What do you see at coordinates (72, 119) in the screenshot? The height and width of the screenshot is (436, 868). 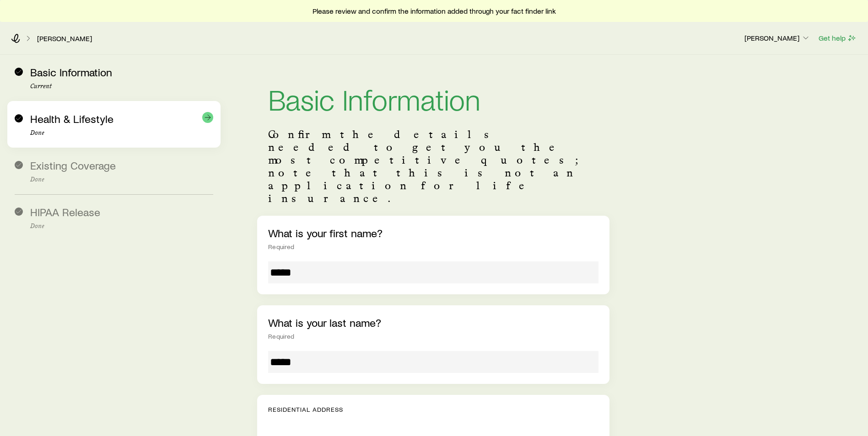 I see `span: Health & Lifestyle` at bounding box center [72, 119].